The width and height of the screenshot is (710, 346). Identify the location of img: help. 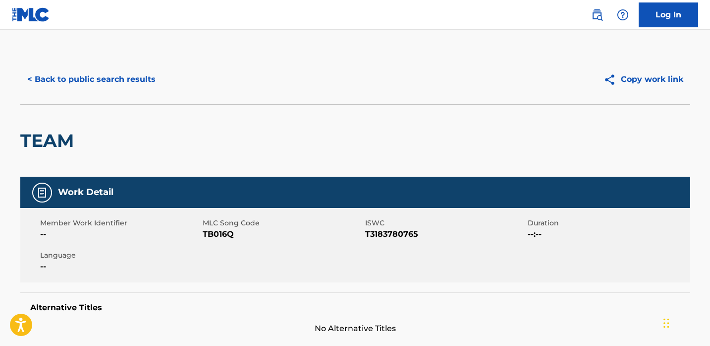
(623, 15).